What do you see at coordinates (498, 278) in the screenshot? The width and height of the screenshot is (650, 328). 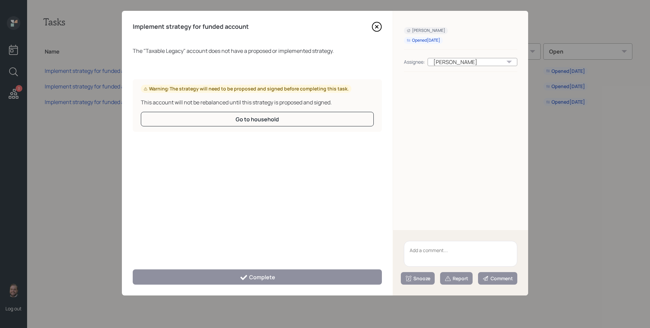 I see `div: Comment` at bounding box center [498, 278].